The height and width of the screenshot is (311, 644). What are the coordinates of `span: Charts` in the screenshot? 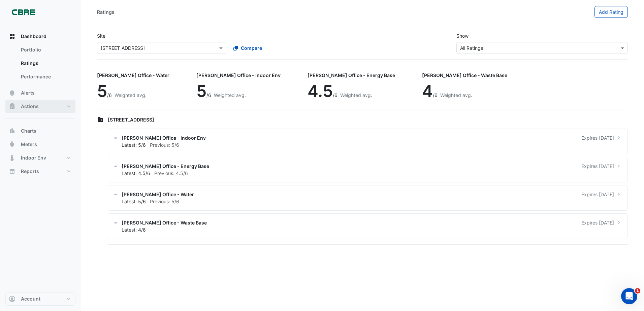 It's located at (29, 131).